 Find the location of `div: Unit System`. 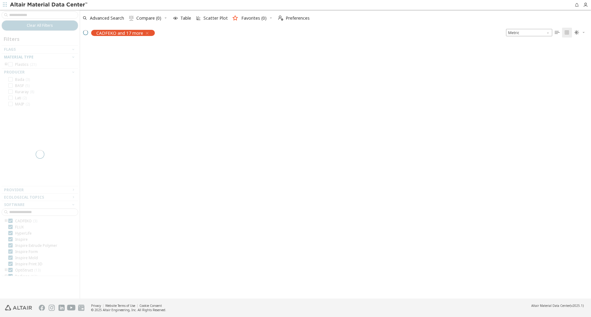

div: Unit System is located at coordinates (529, 33).